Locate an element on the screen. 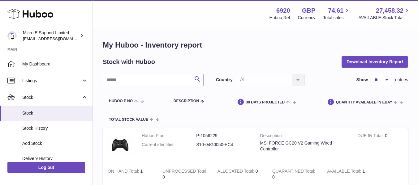 The image size is (418, 185). span: entries is located at coordinates (401, 80).